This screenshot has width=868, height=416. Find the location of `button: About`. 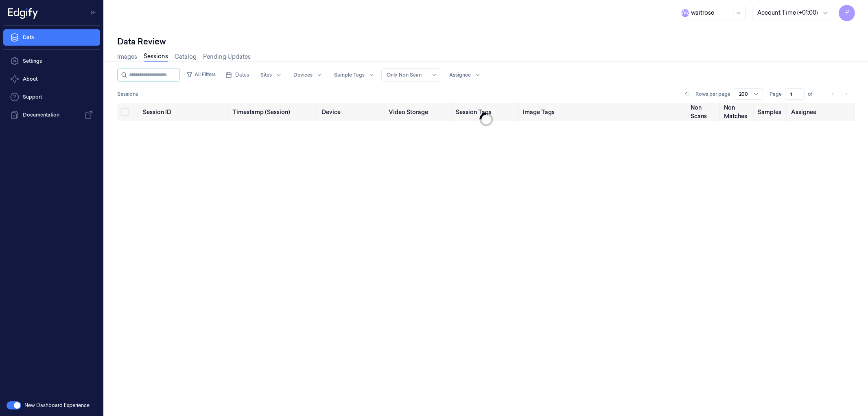

button: About is located at coordinates (52, 79).